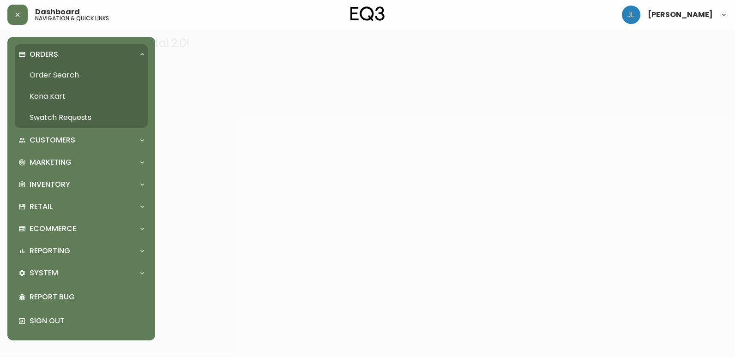  I want to click on p: System, so click(44, 273).